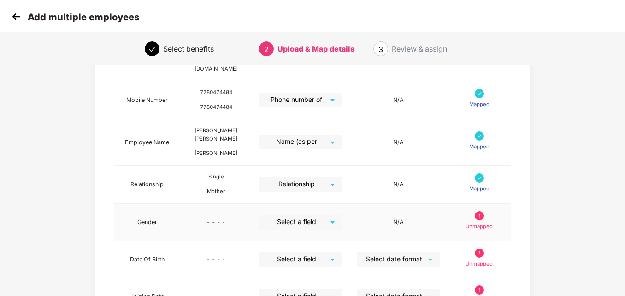 This screenshot has height=296, width=625. Describe the element at coordinates (152, 49) in the screenshot. I see `span: check` at that location.